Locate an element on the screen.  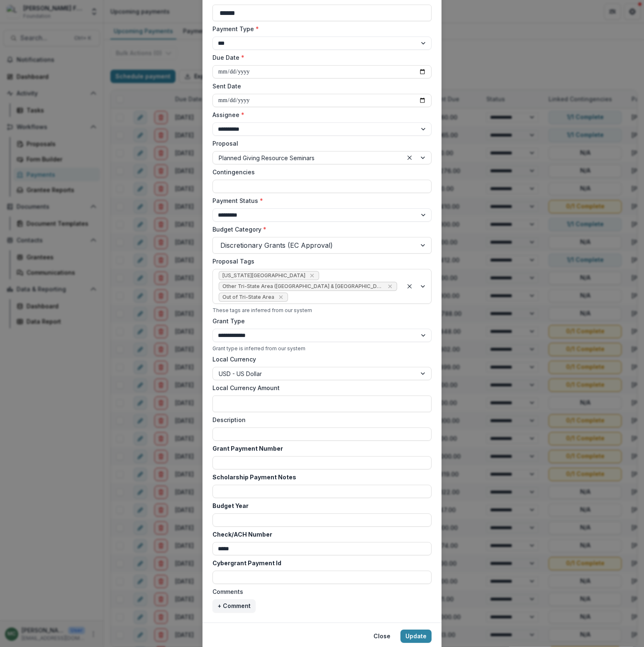
label: Proposal is located at coordinates (319, 143).